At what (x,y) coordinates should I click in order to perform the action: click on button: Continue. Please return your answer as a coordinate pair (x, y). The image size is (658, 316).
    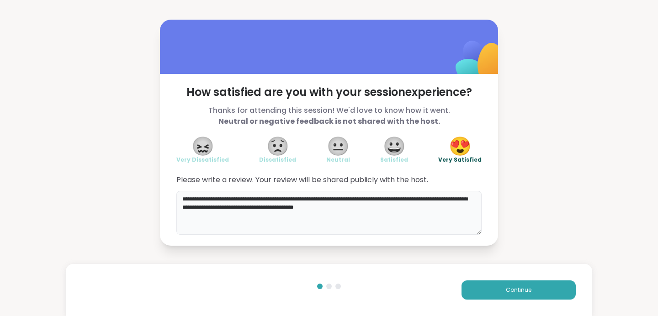
    Looking at the image, I should click on (519, 290).